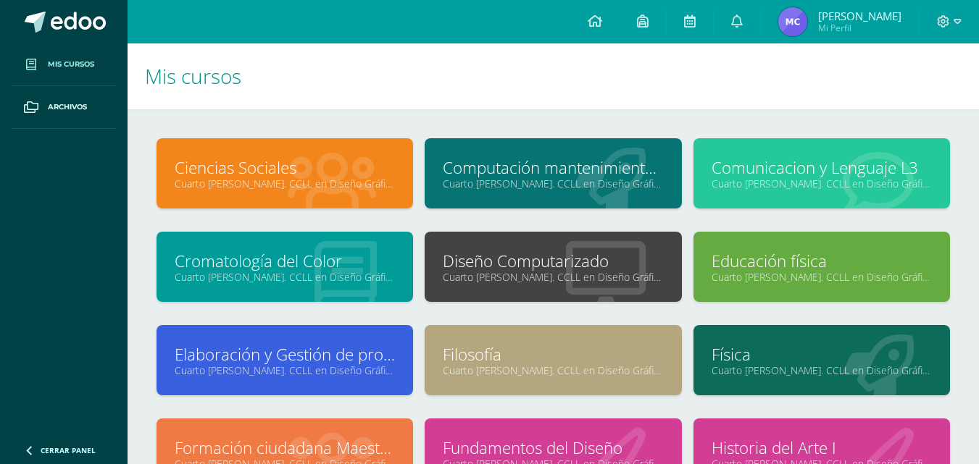 The image size is (979, 464). Describe the element at coordinates (822, 448) in the screenshot. I see `a: Historia del Arte I` at that location.